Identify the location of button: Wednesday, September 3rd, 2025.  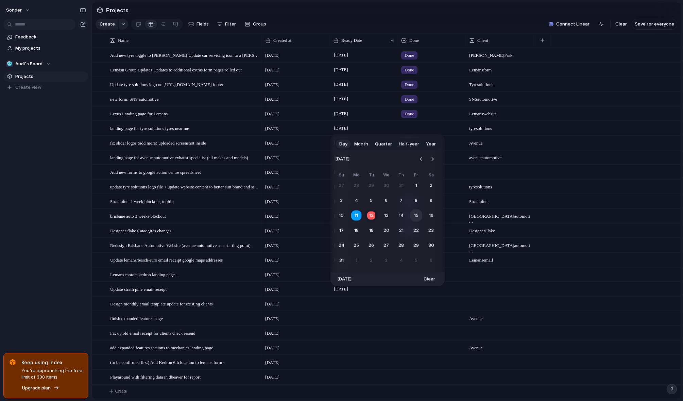
(386, 260).